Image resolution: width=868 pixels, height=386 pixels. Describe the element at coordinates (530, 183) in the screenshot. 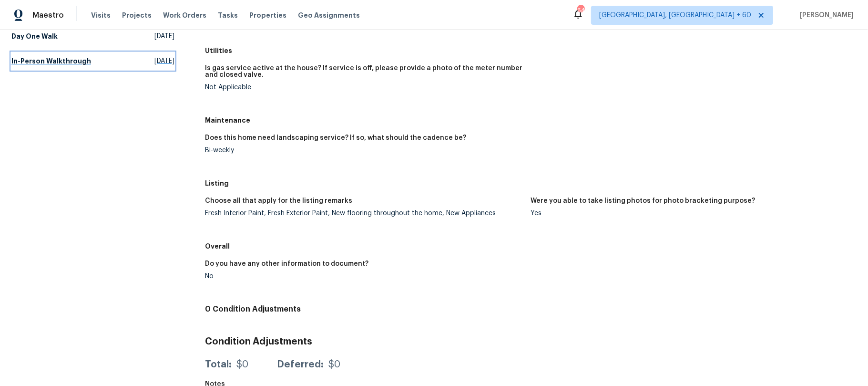

I see `h5: Listing` at that location.